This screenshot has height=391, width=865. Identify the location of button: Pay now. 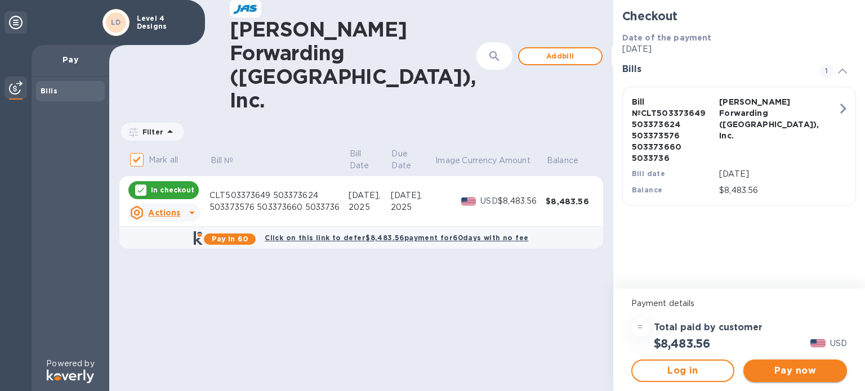
(795, 371).